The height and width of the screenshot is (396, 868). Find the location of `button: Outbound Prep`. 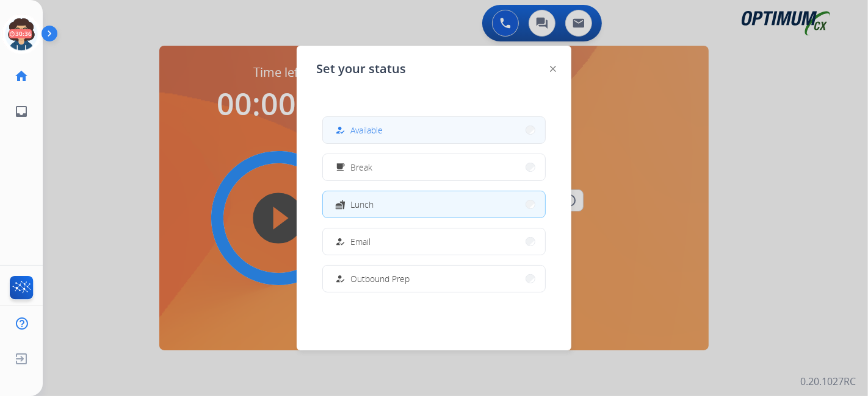

button: Outbound Prep is located at coordinates (434, 279).